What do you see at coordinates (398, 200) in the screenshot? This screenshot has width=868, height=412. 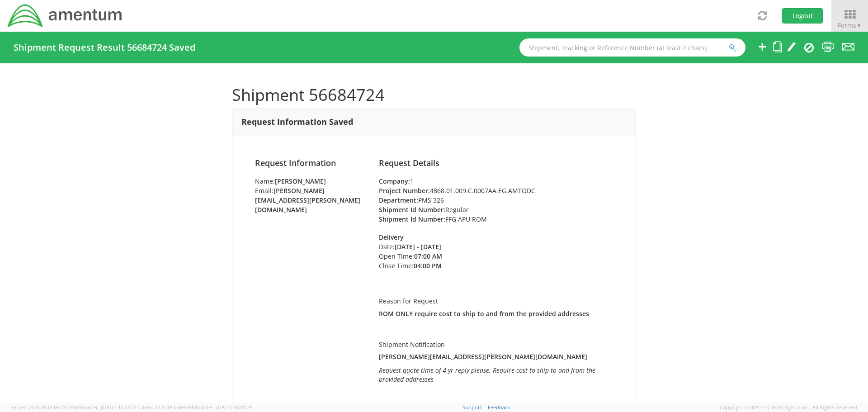 I see `strong: Department:` at bounding box center [398, 200].